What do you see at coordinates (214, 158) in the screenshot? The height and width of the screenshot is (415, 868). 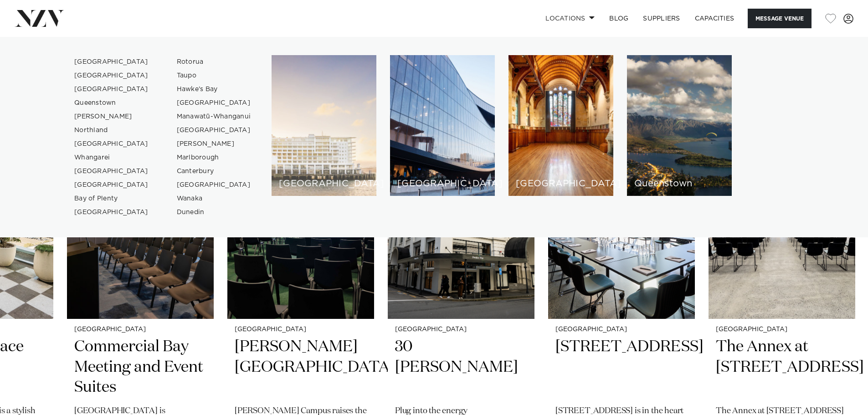 I see `a: Marlborough` at bounding box center [214, 158].